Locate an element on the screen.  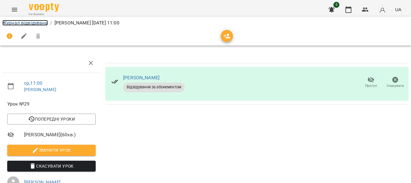
button: Попередні уроки is located at coordinates (51, 119).